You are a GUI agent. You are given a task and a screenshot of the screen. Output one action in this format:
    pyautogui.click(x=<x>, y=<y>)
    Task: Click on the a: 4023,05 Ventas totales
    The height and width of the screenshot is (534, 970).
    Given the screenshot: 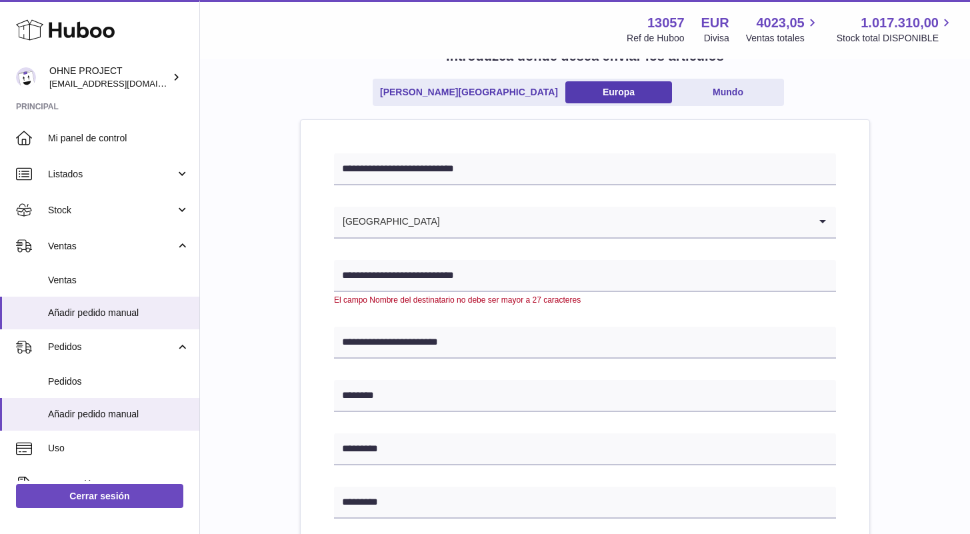 What is the action you would take?
    pyautogui.click(x=783, y=29)
    